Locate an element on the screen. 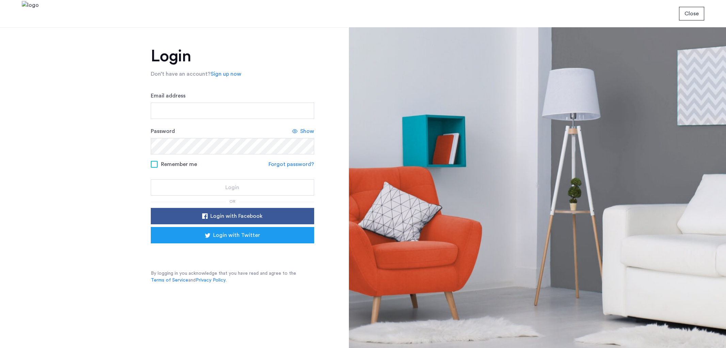  p: By logging in you acknowledge that you have read and agree to the and . is located at coordinates (233, 276).